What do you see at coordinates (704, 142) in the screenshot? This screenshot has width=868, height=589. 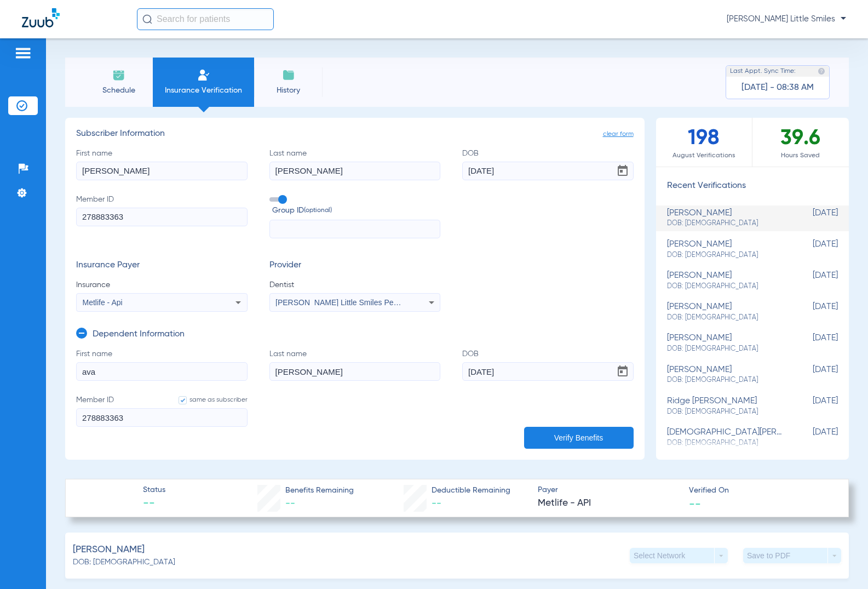 I see `div: 198` at bounding box center [704, 142].